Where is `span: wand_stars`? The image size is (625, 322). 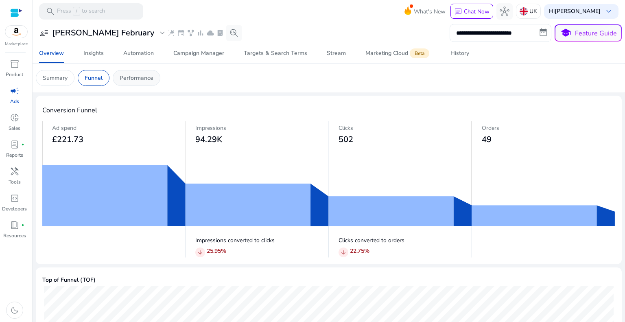
span: wand_stars is located at coordinates (171, 33).